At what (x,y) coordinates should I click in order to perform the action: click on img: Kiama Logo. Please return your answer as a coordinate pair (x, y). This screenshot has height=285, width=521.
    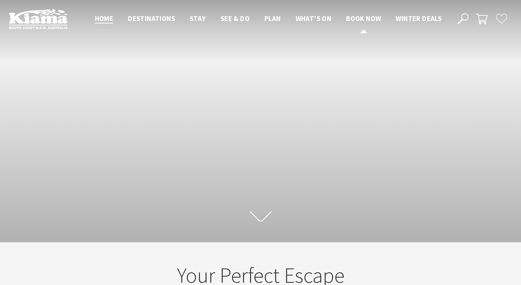
    Looking at the image, I should click on (38, 19).